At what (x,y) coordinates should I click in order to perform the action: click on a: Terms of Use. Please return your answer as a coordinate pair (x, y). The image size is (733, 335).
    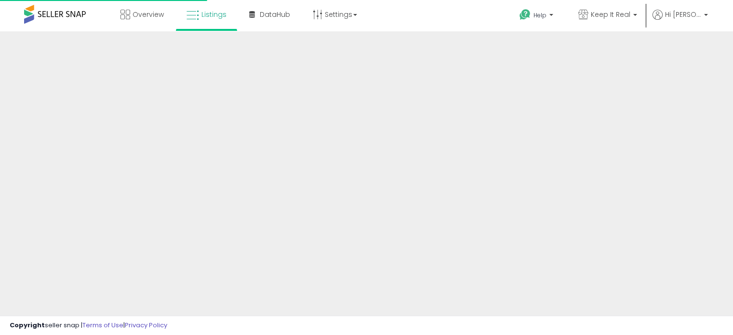
    Looking at the image, I should click on (103, 325).